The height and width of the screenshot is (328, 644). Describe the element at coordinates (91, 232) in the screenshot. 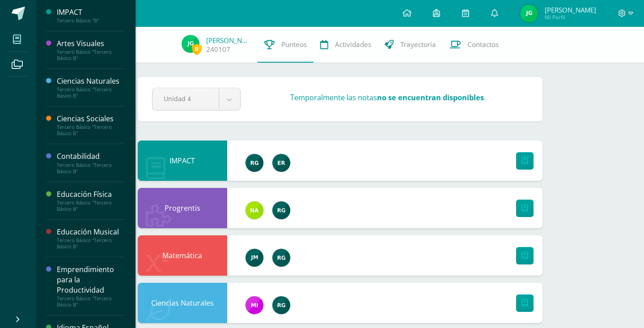

I see `div: Educación Musical` at that location.